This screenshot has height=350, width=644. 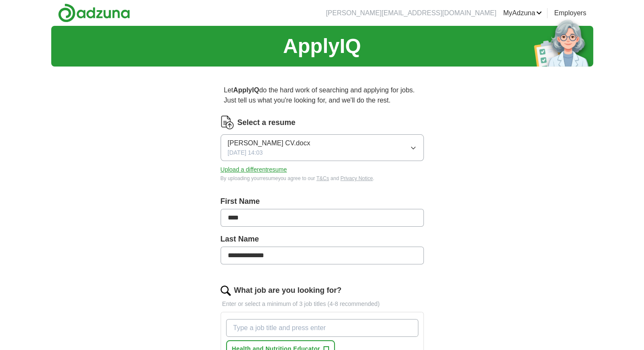 I want to click on input: Type a job title and press enter, so click(x=322, y=328).